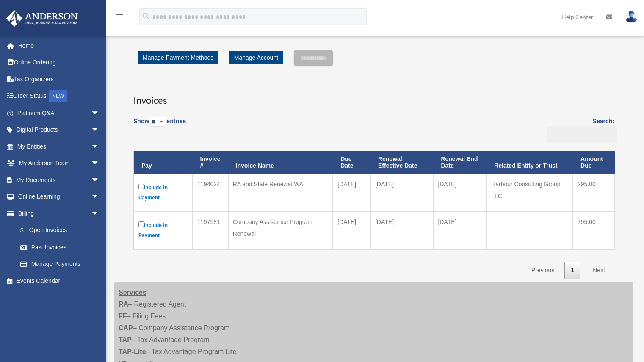  I want to click on th: Invoice Name: activate to sort column ascending, so click(280, 163).